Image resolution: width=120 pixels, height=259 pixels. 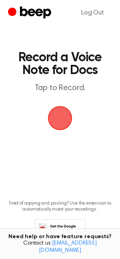 I want to click on button: Beep Logo, so click(x=60, y=118).